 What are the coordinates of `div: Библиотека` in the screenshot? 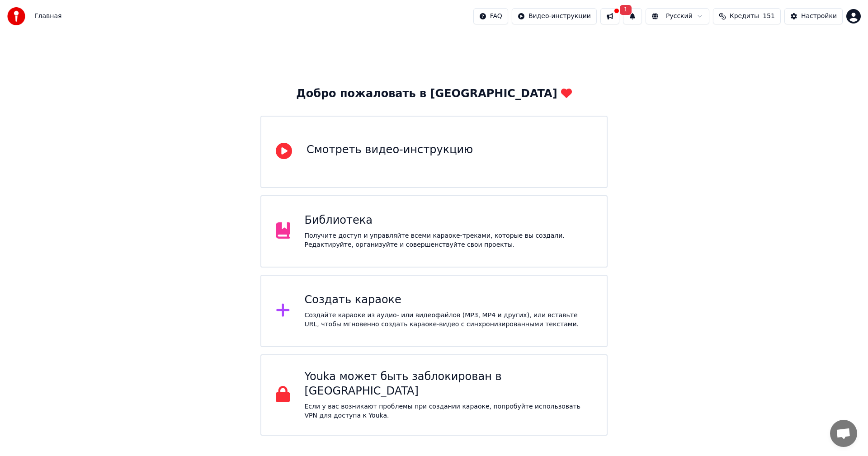 It's located at (449, 220).